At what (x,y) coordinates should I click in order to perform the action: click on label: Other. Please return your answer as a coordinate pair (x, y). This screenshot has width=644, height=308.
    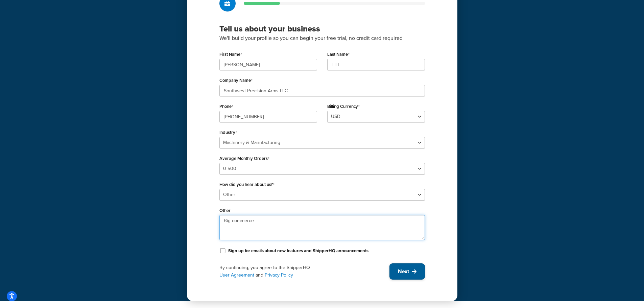
    Looking at the image, I should click on (225, 210).